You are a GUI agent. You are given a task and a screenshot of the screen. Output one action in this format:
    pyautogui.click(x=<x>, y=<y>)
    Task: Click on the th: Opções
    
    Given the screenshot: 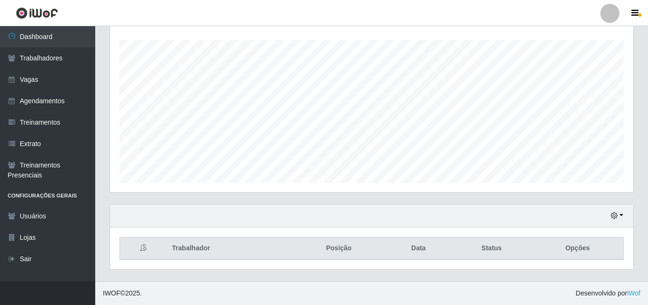 What is the action you would take?
    pyautogui.click(x=578, y=249)
    